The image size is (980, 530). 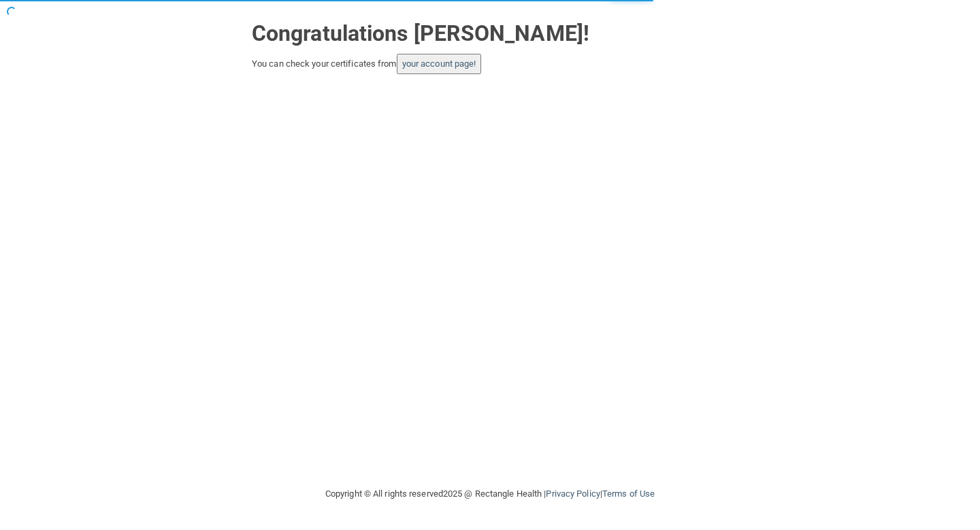 What do you see at coordinates (628, 493) in the screenshot?
I see `a: Terms of Use` at bounding box center [628, 493].